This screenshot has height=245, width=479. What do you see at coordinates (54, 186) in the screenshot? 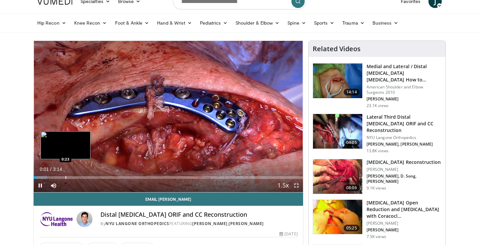
I see `button: Mute` at bounding box center [54, 186].